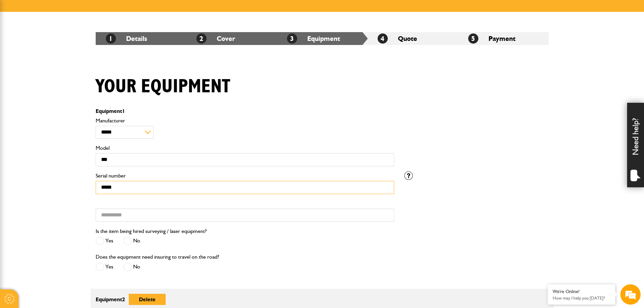  Describe the element at coordinates (413, 38) in the screenshot. I see `li: Quote` at that location.